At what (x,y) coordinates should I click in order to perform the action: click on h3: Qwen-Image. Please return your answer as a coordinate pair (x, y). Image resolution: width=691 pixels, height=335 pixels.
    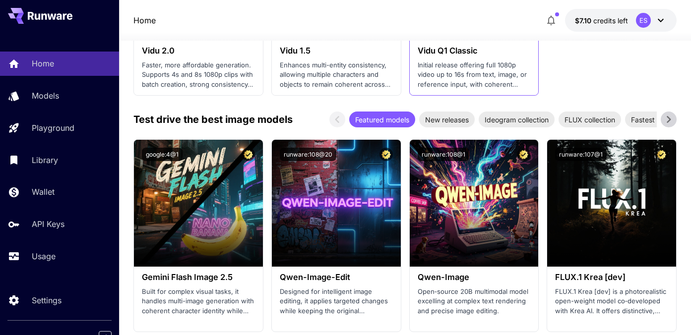
    Looking at the image, I should click on (474, 277).